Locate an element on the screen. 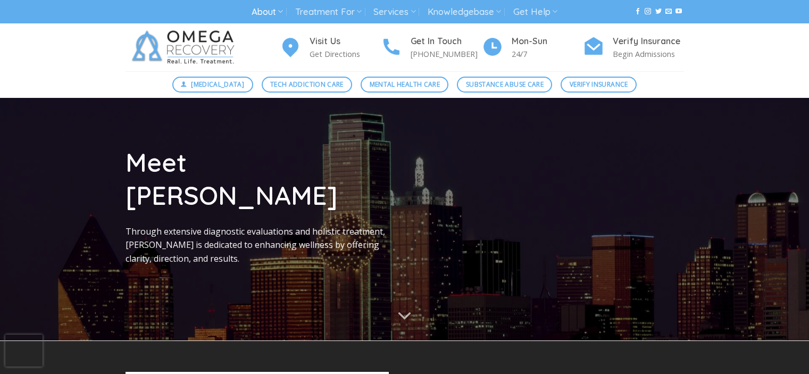 This screenshot has width=809, height=374. a: Tech Addiction Care is located at coordinates (307, 85).